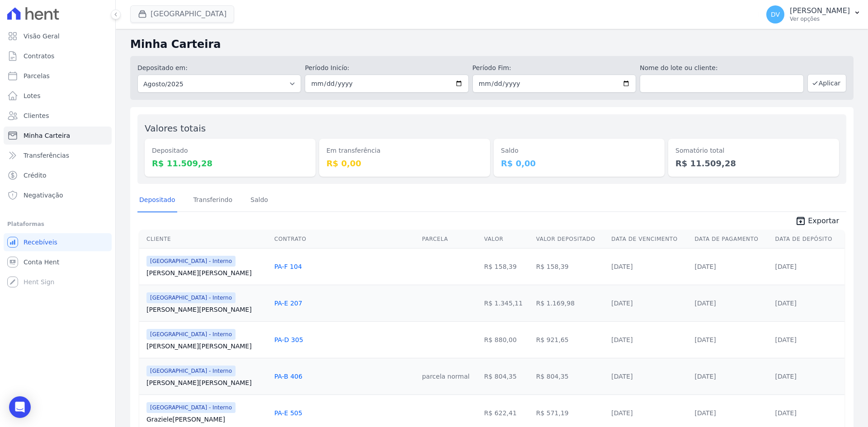 The image size is (868, 427). I want to click on span: Exportar, so click(823, 221).